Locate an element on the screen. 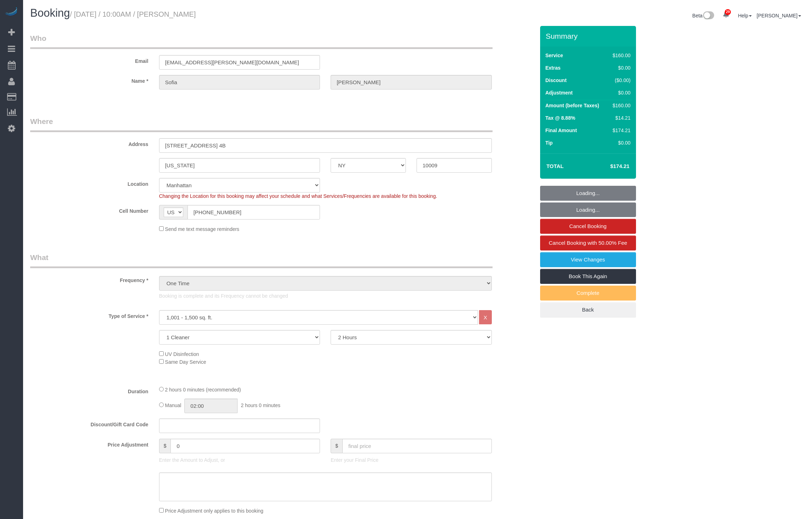 The image size is (810, 519). legend: What is located at coordinates (261, 260).